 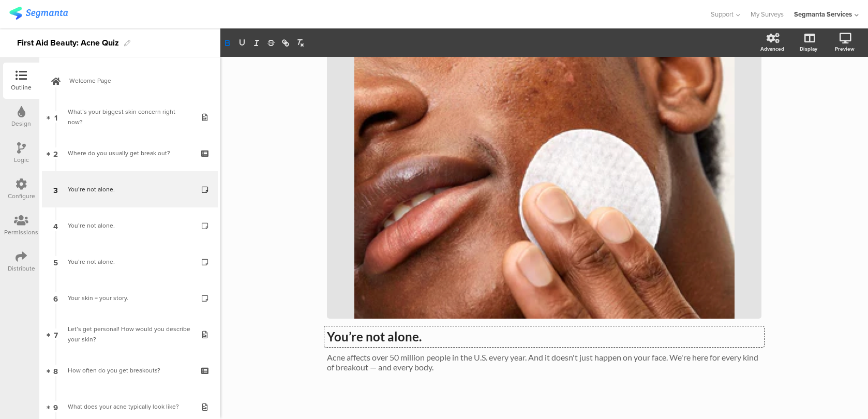 I want to click on div: Segmanta Services, so click(x=823, y=14).